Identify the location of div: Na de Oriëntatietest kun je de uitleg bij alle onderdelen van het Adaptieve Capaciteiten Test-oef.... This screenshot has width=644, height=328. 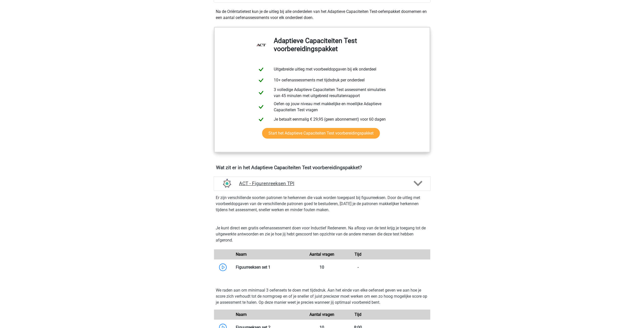
(322, 14).